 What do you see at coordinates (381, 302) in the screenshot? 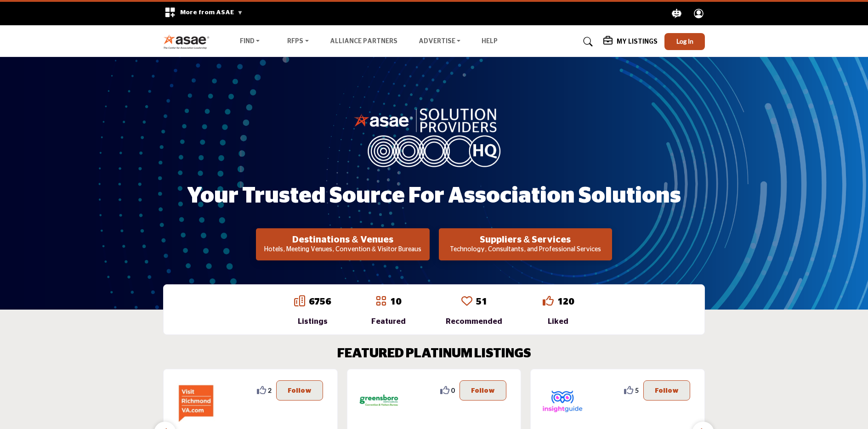
I see `a: Go to Featured` at bounding box center [381, 302].